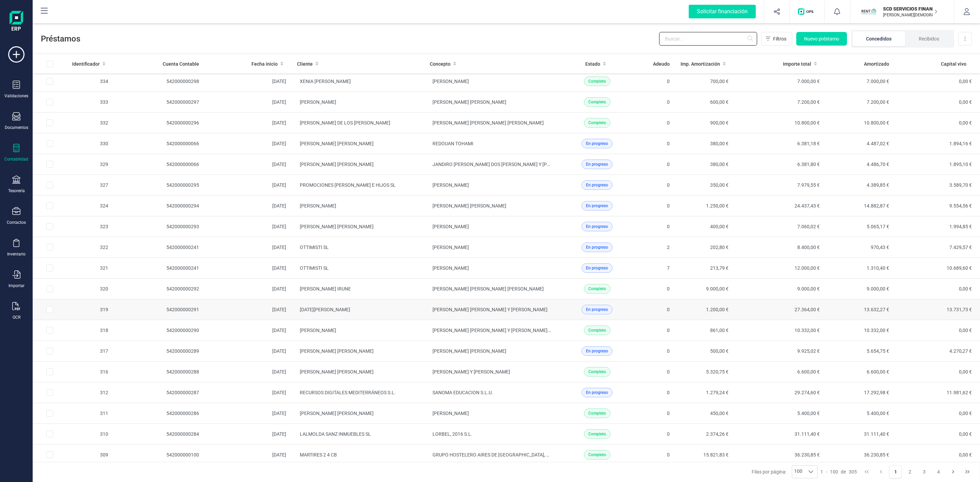 The width and height of the screenshot is (980, 482). I want to click on div: Tesorería, so click(16, 191).